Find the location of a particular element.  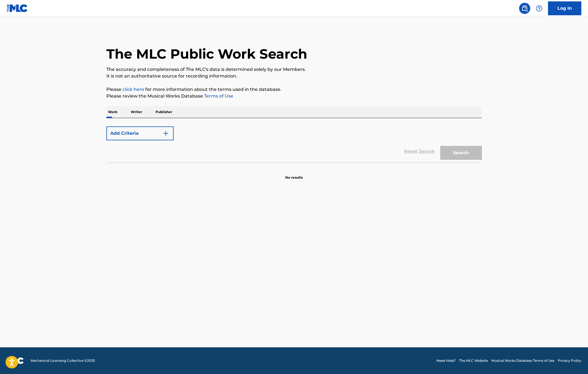

button: Add Criteria is located at coordinates (140, 133).